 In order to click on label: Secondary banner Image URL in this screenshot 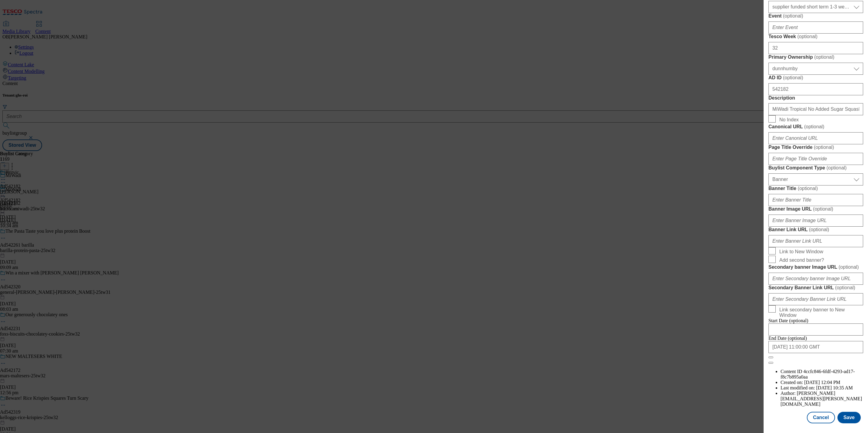, I will do `click(816, 267)`.